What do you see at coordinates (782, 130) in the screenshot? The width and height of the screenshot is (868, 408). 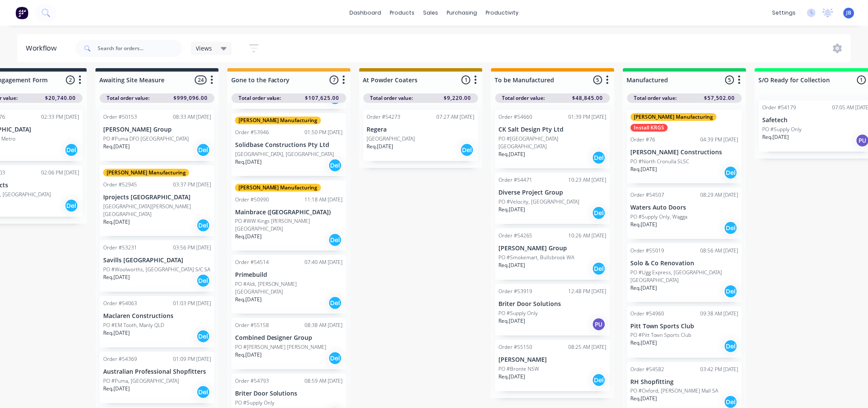 I see `p: PO #Supply Only` at bounding box center [782, 130].